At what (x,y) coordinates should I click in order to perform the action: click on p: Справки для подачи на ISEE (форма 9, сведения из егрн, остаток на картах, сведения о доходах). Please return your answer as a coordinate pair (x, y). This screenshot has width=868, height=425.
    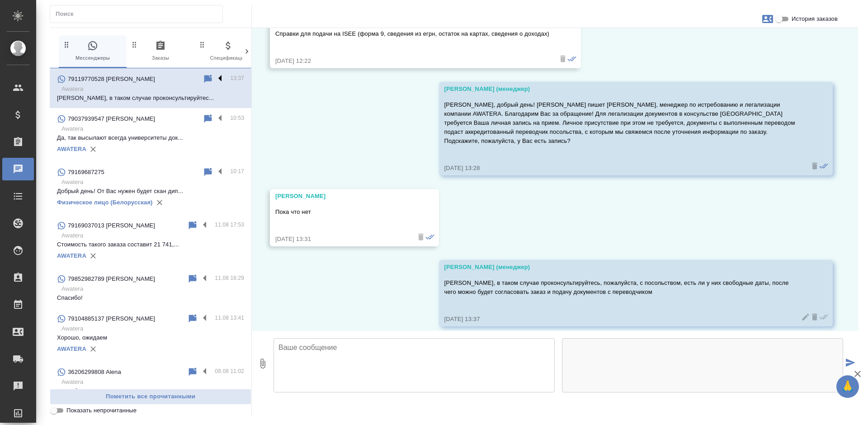
    Looking at the image, I should click on (413, 34).